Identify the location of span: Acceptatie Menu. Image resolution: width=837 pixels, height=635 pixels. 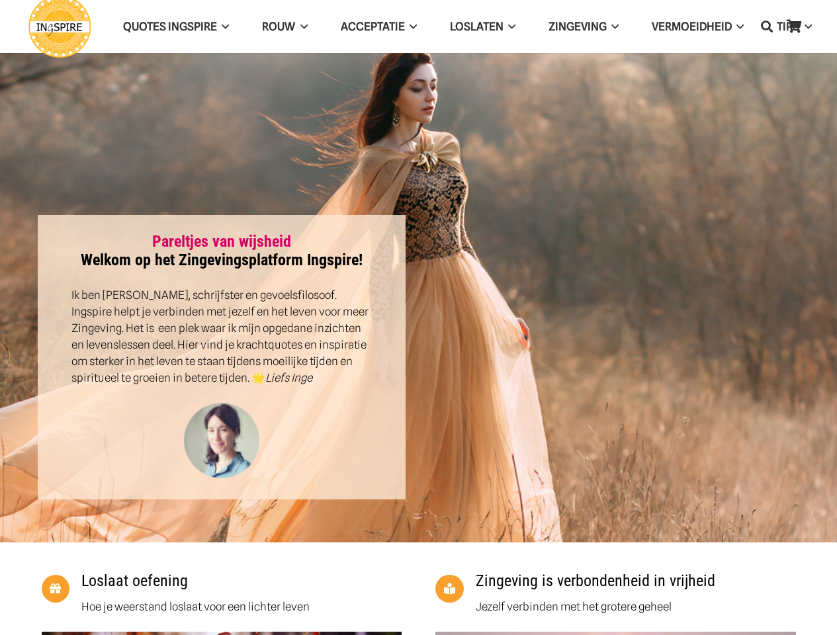
(411, 26).